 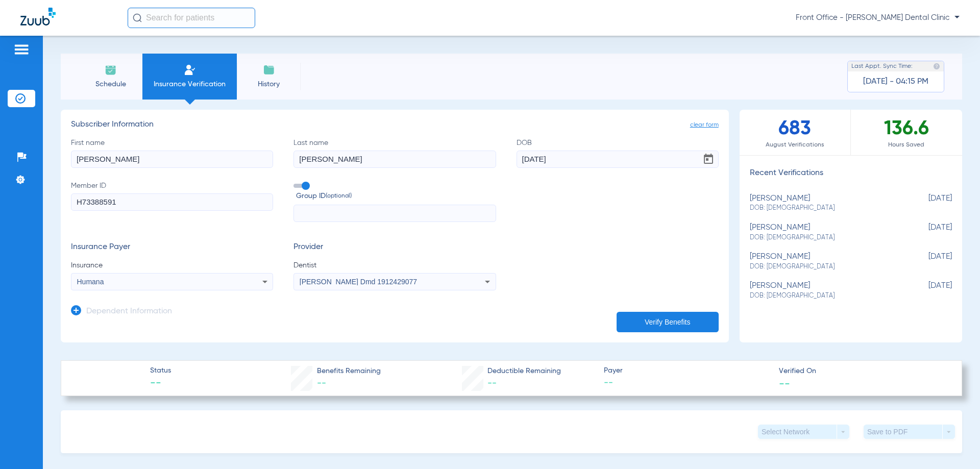 I want to click on span: Hours Saved, so click(x=907, y=145).